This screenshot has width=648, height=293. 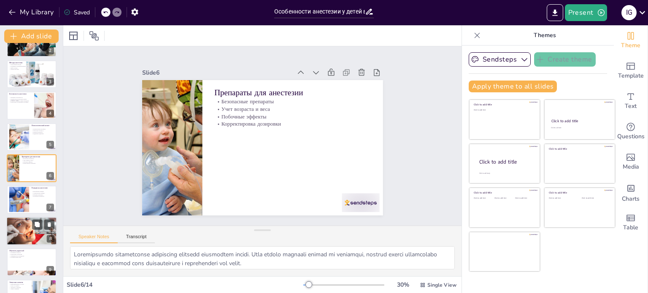 I want to click on textarea: Loremipsumdo sitametconse adipiscing elitsedd eiusmodtem incidi. Utla etdolo magnaali enimad mi v..., so click(x=263, y=258).